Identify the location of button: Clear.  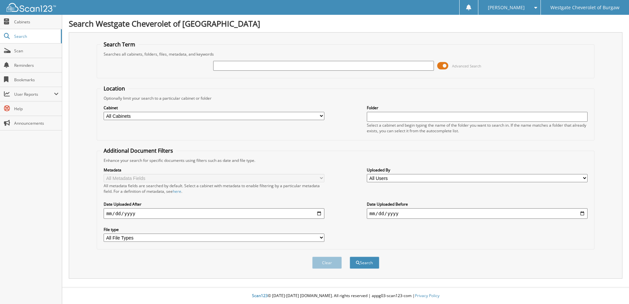
(327, 262).